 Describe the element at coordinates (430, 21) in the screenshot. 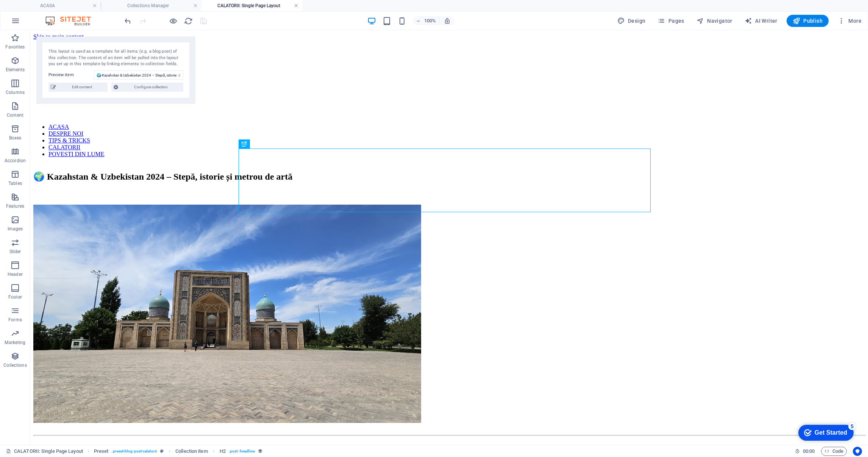

I see `h6: 100%` at that location.